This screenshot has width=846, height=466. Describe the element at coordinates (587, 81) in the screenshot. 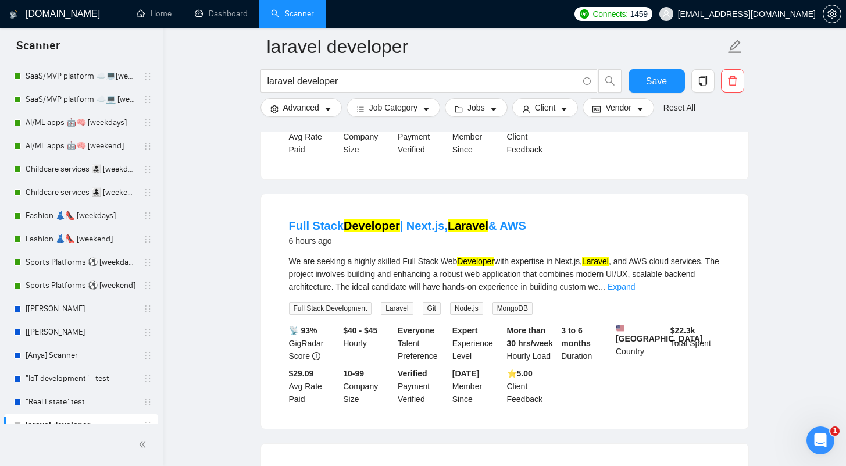

I see `span: info-circle` at that location.